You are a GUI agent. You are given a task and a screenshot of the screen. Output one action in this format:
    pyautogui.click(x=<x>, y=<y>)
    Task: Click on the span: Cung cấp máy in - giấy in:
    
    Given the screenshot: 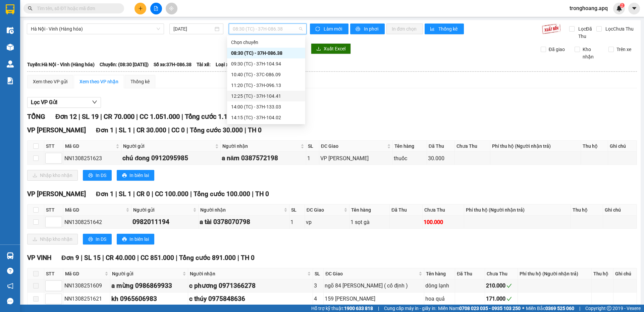 What is the action you would take?
    pyautogui.click(x=411, y=308)
    